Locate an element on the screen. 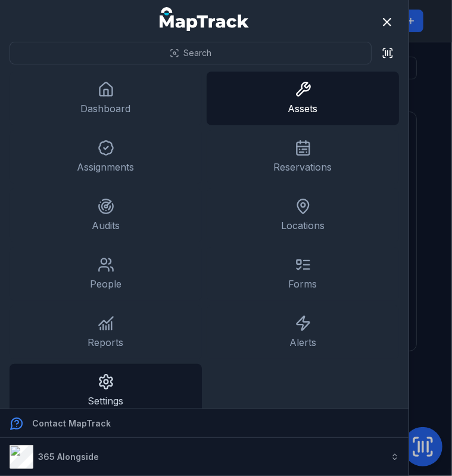 Image resolution: width=452 pixels, height=476 pixels. a: Reports is located at coordinates (106, 332).